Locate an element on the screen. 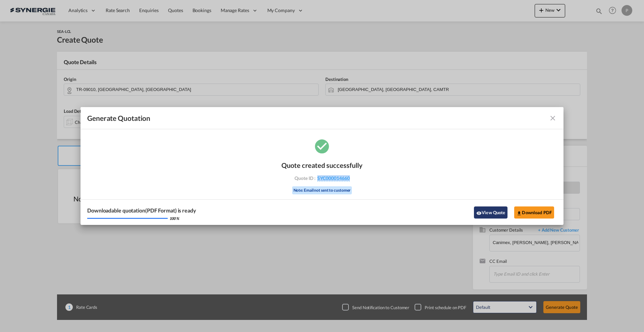 Image resolution: width=644 pixels, height=332 pixels. md-icon: icon-eye is located at coordinates (479, 214).